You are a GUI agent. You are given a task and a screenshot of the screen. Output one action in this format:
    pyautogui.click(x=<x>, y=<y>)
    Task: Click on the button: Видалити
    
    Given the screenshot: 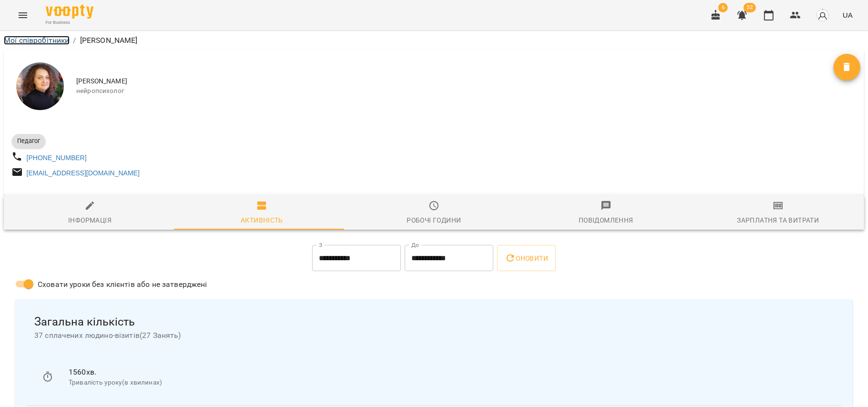 What is the action you would take?
    pyautogui.click(x=846, y=67)
    